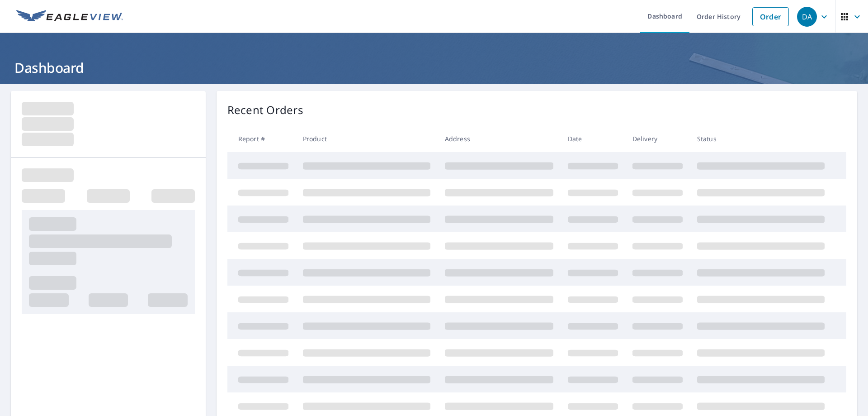  Describe the element at coordinates (70, 17) in the screenshot. I see `img: EV Logo` at that location.